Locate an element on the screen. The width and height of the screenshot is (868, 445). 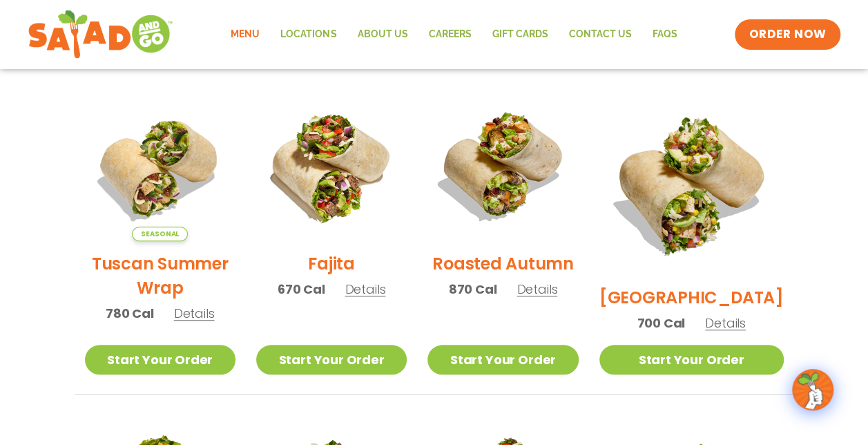
img: wpChatIcon is located at coordinates (813, 389).